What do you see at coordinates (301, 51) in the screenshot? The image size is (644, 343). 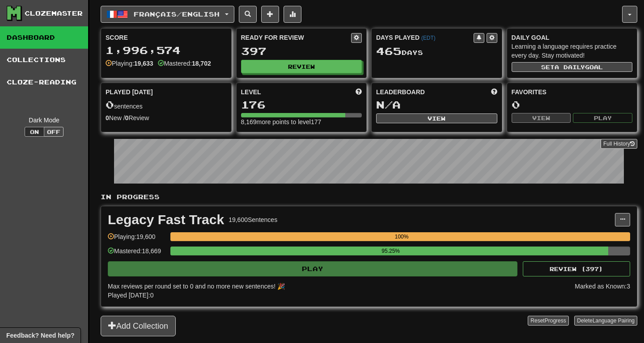 I see `div: 397` at bounding box center [301, 51].